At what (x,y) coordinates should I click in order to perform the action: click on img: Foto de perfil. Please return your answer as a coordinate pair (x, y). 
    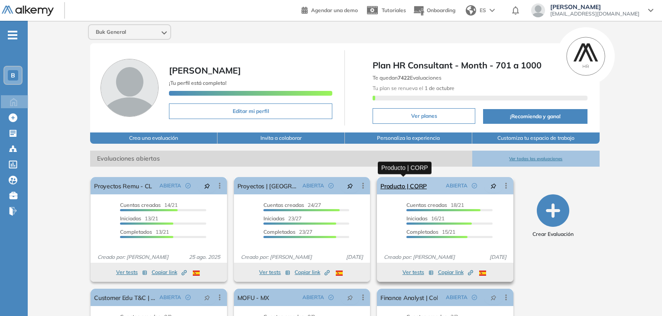
    Looking at the image, I should click on (129, 88).